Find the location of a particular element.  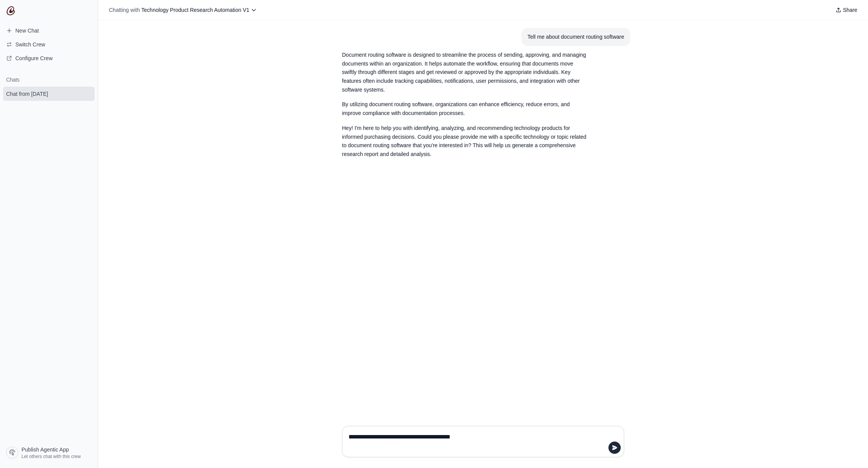

button: Share is located at coordinates (846, 10).